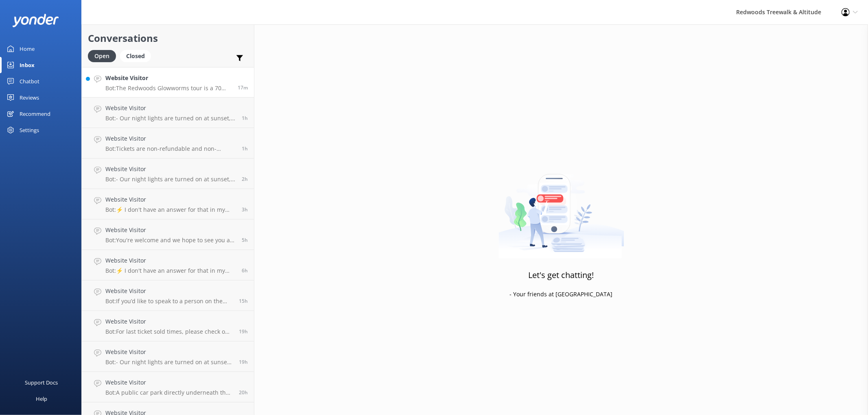  I want to click on a: Open, so click(104, 56).